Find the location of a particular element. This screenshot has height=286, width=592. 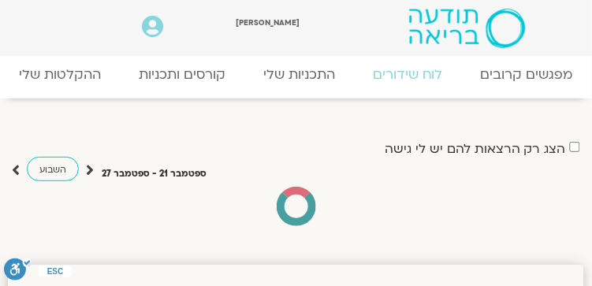

p: ספטמבר 21 - ספטמבר 27 is located at coordinates (154, 174).